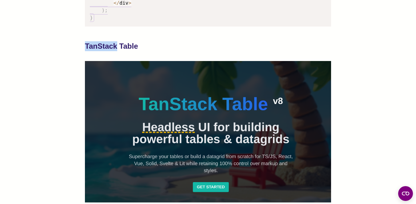  I want to click on h2: TanStack Table, so click(208, 46).